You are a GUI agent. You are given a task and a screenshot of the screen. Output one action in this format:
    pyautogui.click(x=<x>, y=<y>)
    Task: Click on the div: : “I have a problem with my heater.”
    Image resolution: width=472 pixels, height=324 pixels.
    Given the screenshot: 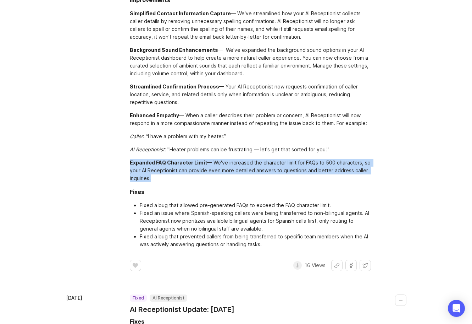 What is the action you would take?
    pyautogui.click(x=251, y=136)
    